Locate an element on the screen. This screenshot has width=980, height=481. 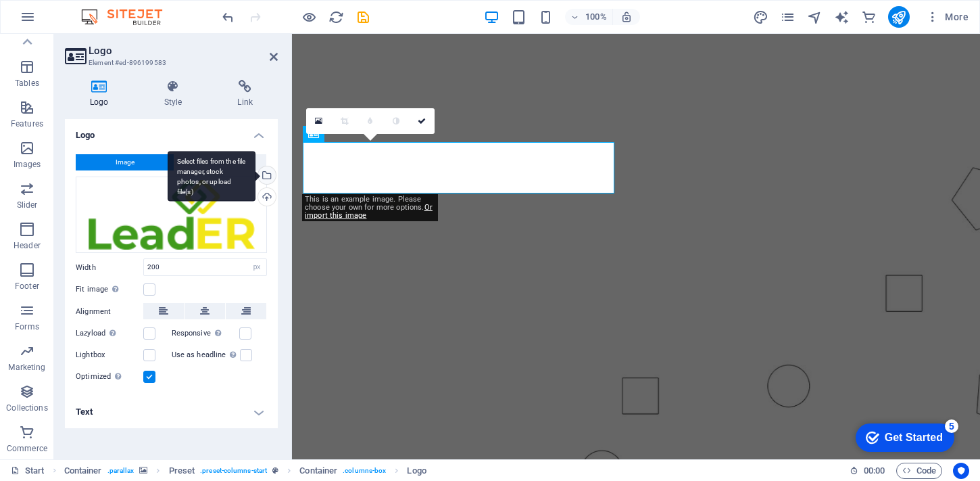
label: Lightbox is located at coordinates (110, 355).